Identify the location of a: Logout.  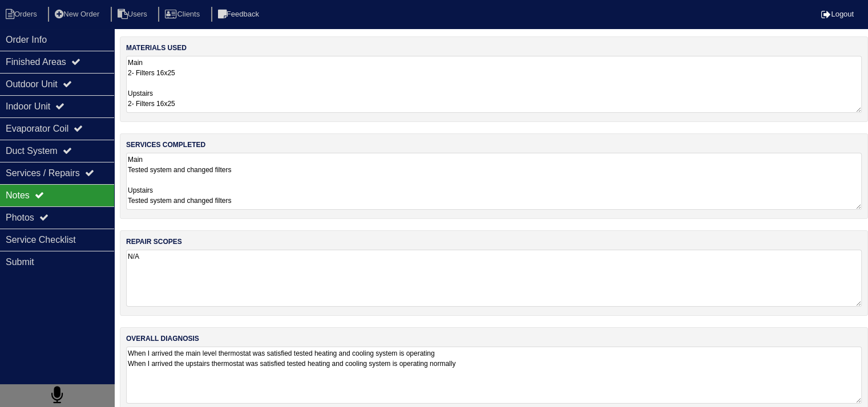
(837, 14).